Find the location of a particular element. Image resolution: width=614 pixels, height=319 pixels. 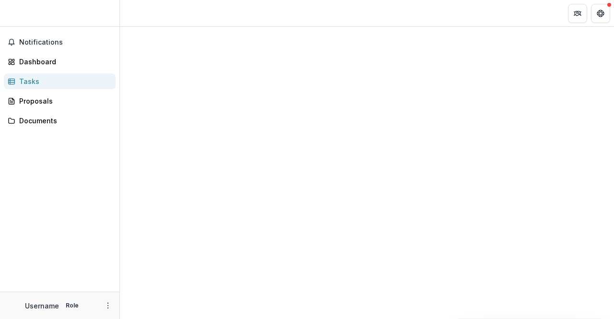

div: Documents is located at coordinates (63, 120).